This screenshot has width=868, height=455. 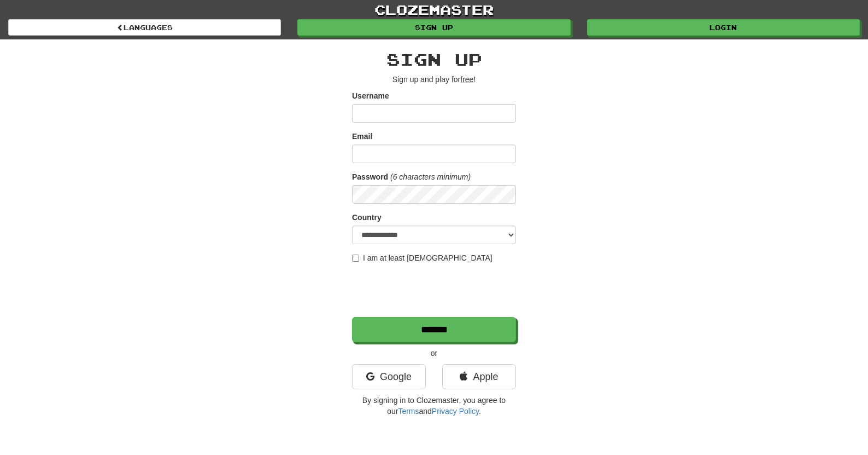 I want to click on a: Terms, so click(x=408, y=411).